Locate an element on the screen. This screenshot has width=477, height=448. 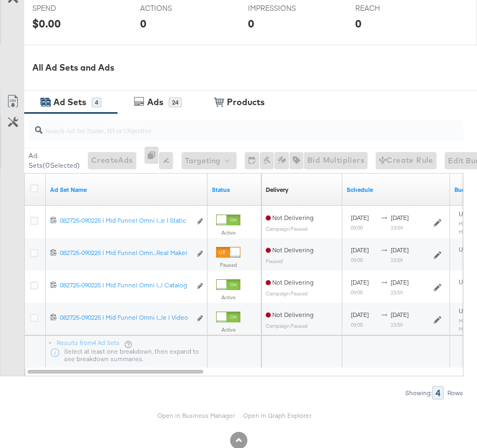
div: Showing: is located at coordinates (418, 393).